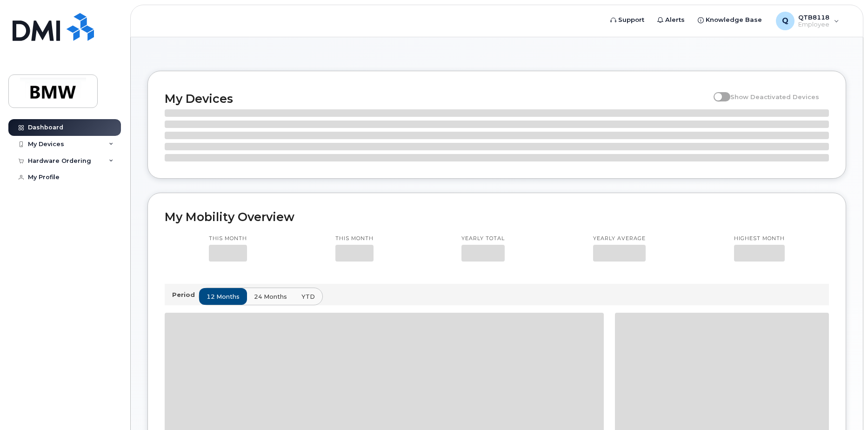  Describe the element at coordinates (760, 239) in the screenshot. I see `p: Highest month` at that location.